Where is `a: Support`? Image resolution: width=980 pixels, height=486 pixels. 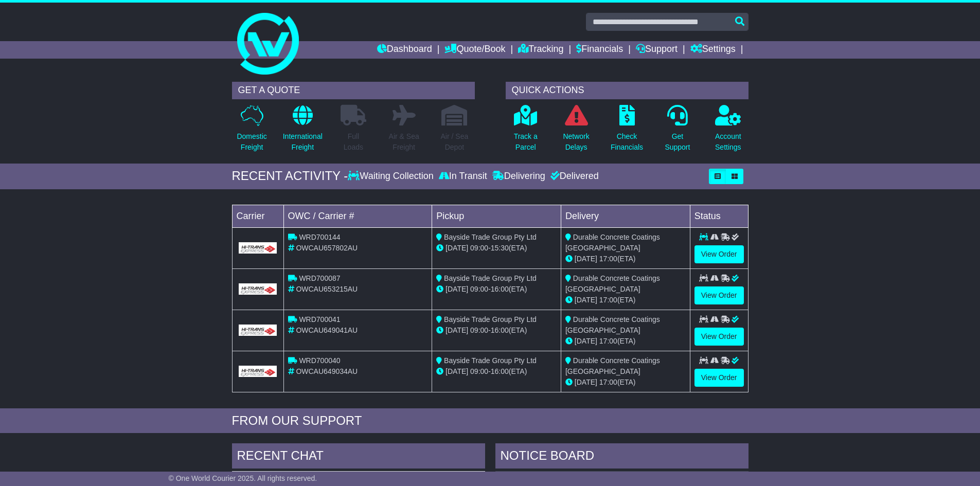 a: Support is located at coordinates (656, 50).